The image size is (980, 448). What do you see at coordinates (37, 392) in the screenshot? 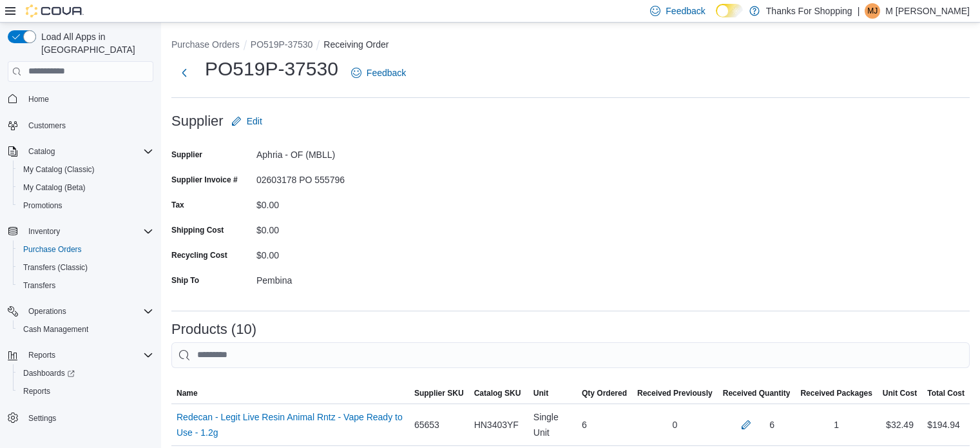
I see `a: Reports` at bounding box center [37, 392].